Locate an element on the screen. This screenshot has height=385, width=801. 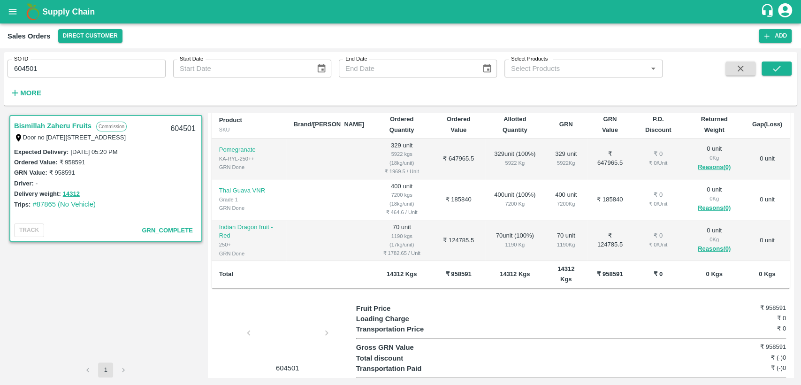
div: 604501 is located at coordinates (183, 129).